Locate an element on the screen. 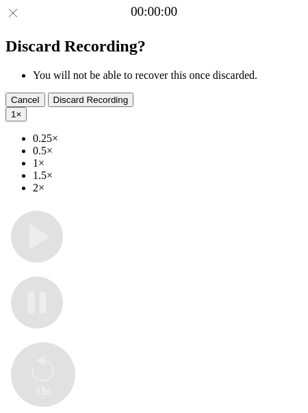  h2: Discard Recording? is located at coordinates (154, 46).